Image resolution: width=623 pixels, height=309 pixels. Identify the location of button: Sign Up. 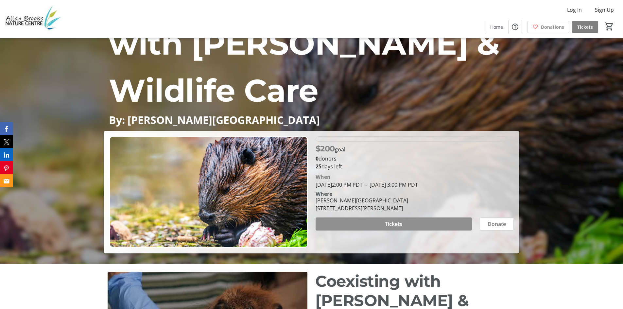
(605, 10).